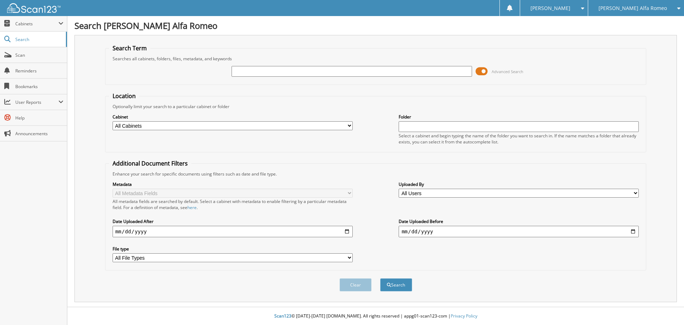 The height and width of the screenshot is (325, 684). What do you see at coordinates (39, 133) in the screenshot?
I see `span: Announcements` at bounding box center [39, 133].